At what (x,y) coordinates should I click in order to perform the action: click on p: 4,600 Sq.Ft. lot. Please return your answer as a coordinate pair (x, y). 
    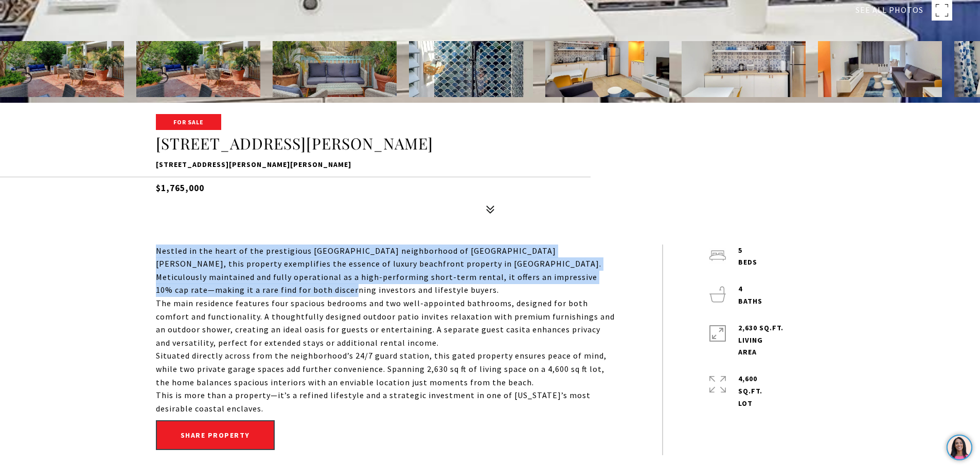
    Looking at the image, I should click on (750, 391).